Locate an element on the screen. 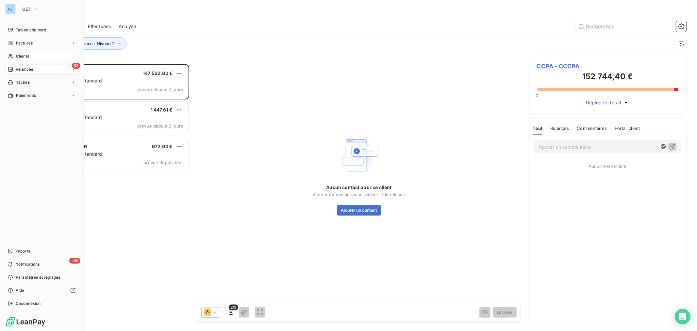 The width and height of the screenshot is (697, 331). span: 972,00 € is located at coordinates (162, 146).